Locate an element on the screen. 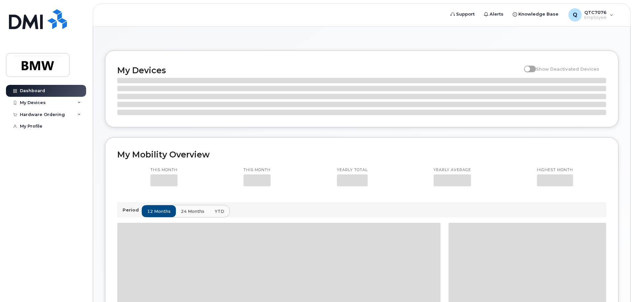  span: YTD is located at coordinates (219, 211).